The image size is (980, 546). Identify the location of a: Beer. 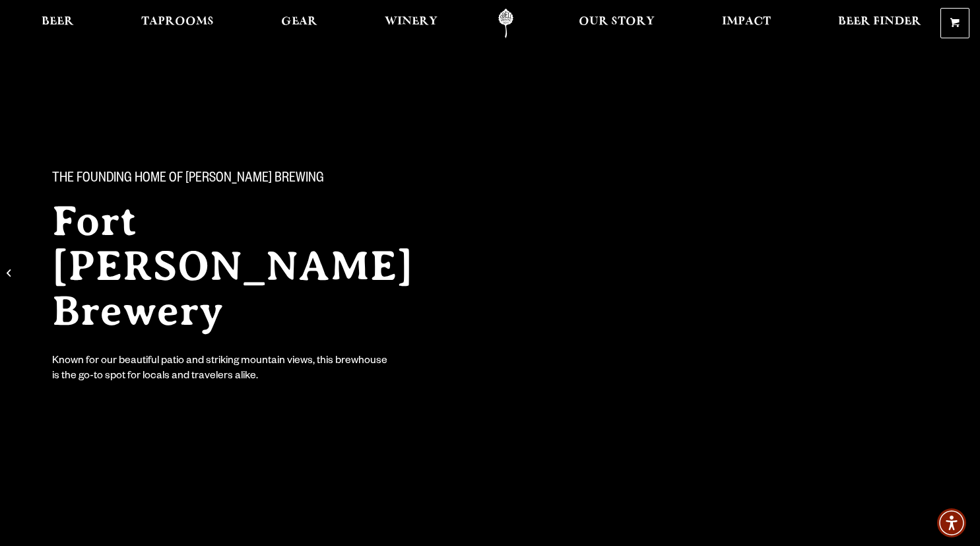
(58, 23).